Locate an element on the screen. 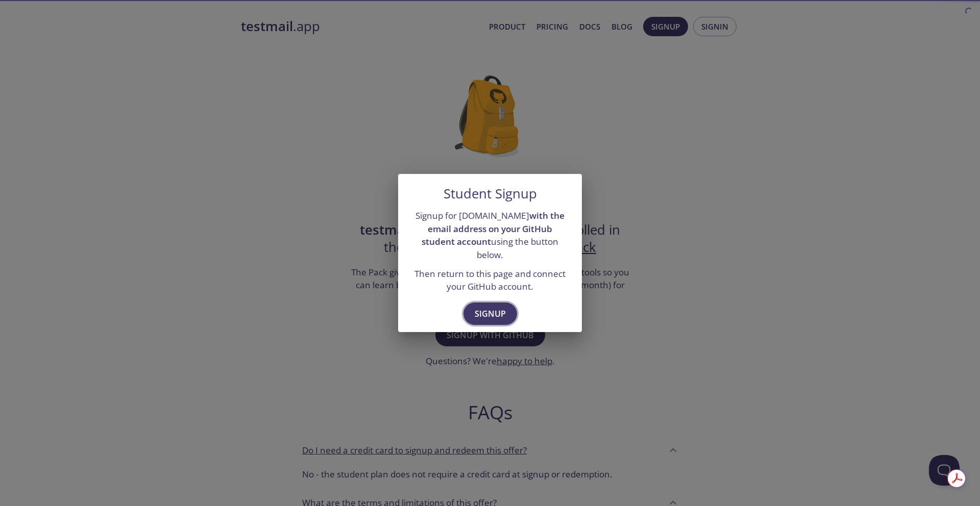 The image size is (980, 506). p: Then return to this page and connect your GitHub account. is located at coordinates (490, 280).